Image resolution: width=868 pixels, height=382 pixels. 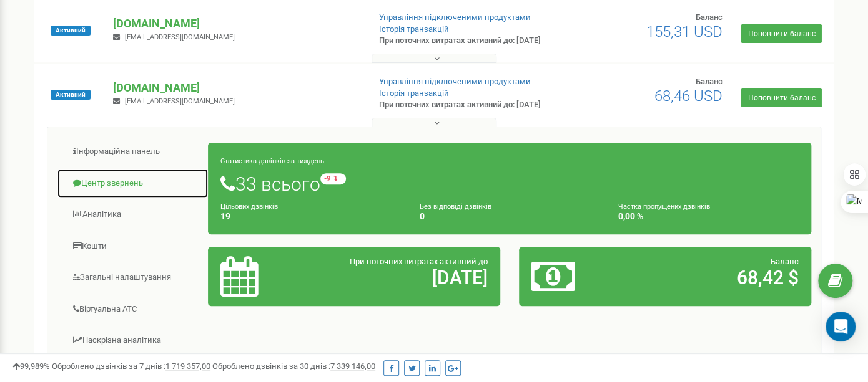 What do you see at coordinates (272, 161) in the screenshot?
I see `small: Статистика дзвінків за тиждень` at bounding box center [272, 161].